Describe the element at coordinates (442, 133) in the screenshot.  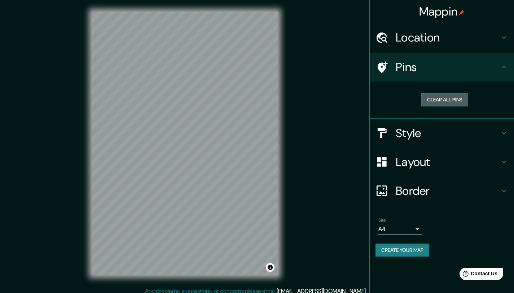
I see `div: Style` at that location.